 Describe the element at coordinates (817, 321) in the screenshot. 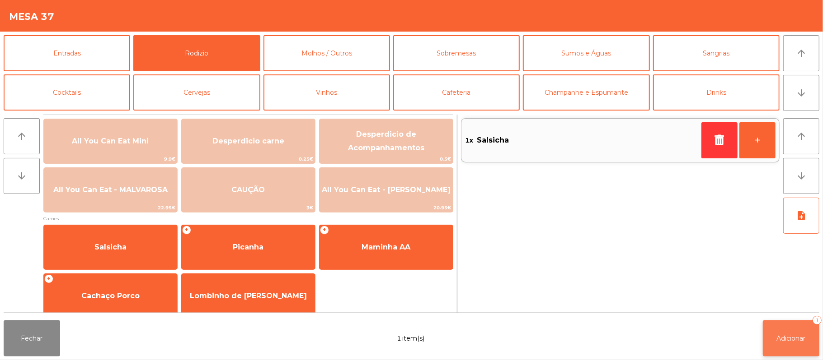

I see `div: 1` at that location.